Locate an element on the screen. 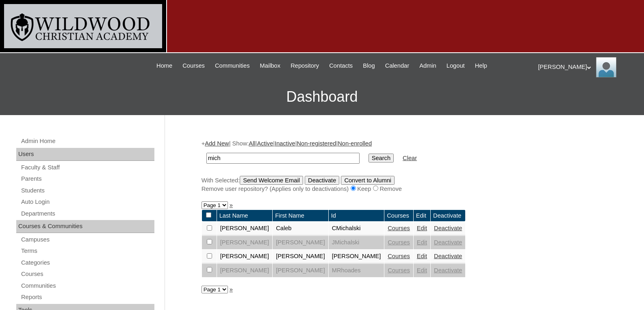 The image size is (644, 310). td: CMichalski is located at coordinates (357, 229).